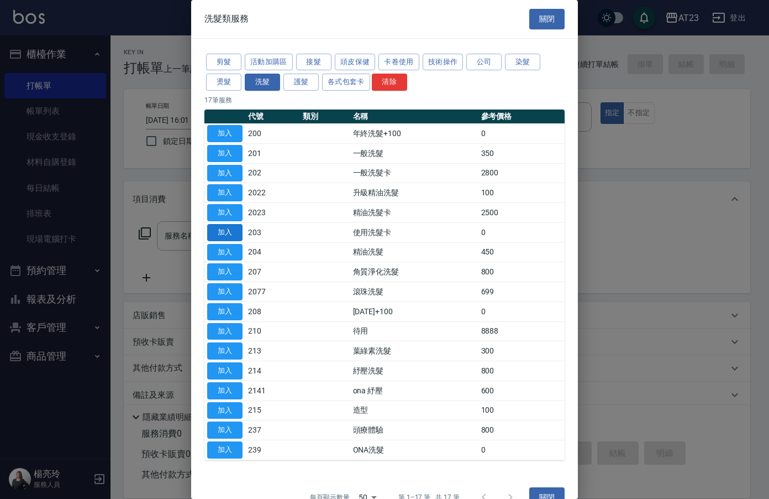 The image size is (769, 499). I want to click on button: 關閉, so click(547, 19).